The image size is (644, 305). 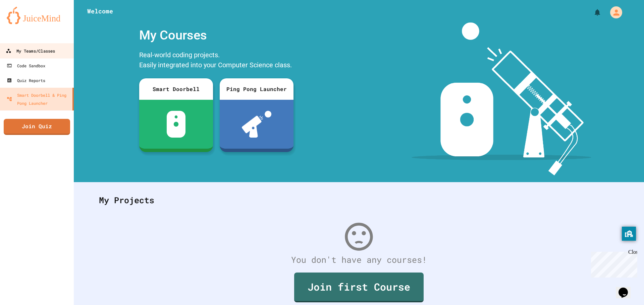 I want to click on div: Chat with us now!Close, so click(x=24, y=23).